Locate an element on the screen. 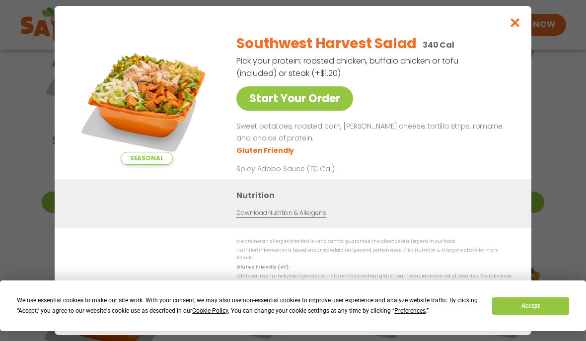 The image size is (586, 341). p: Pick your protein: roasted chicken, buffalo chicken or tofu (included) or steak (+$1.20) is located at coordinates (348, 67).